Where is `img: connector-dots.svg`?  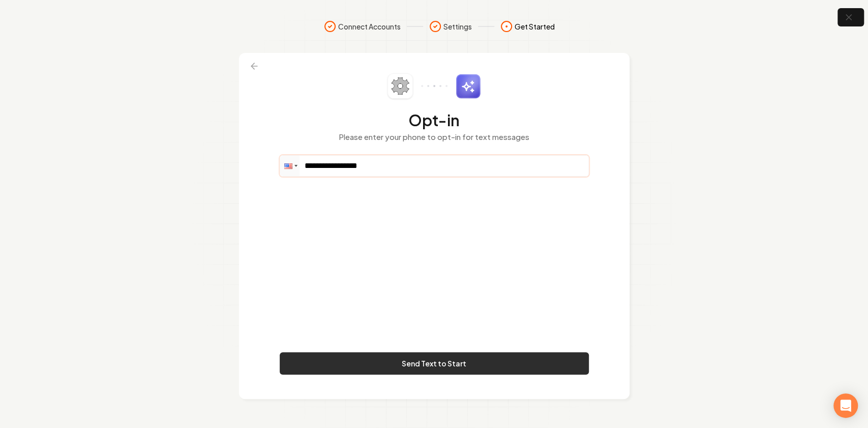
img: connector-dots.svg is located at coordinates (434, 86).